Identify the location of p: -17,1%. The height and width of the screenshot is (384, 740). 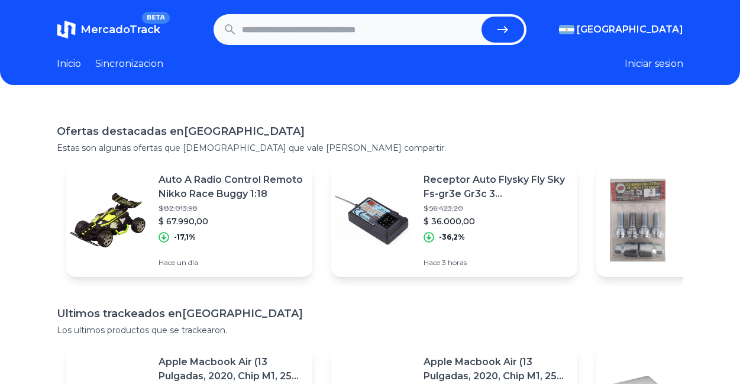
(185, 237).